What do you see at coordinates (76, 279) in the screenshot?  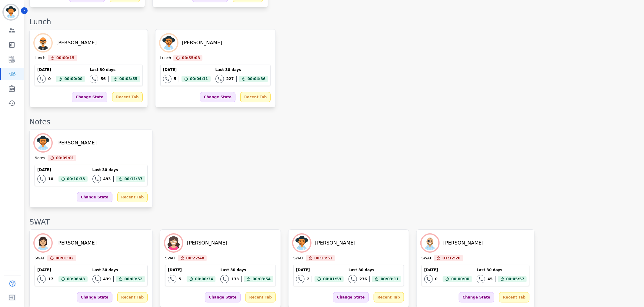 I see `span: 00:06:43` at bounding box center [76, 279].